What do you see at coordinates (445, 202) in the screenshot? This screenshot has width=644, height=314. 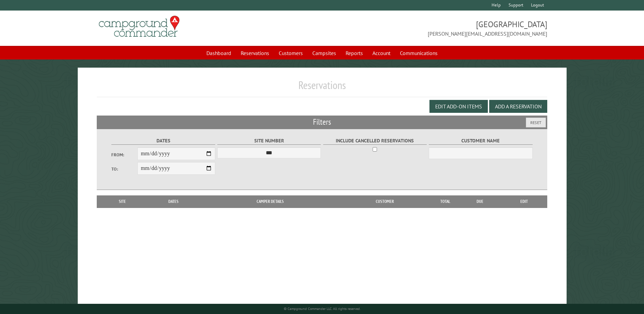 I see `th: Total` at bounding box center [445, 202].